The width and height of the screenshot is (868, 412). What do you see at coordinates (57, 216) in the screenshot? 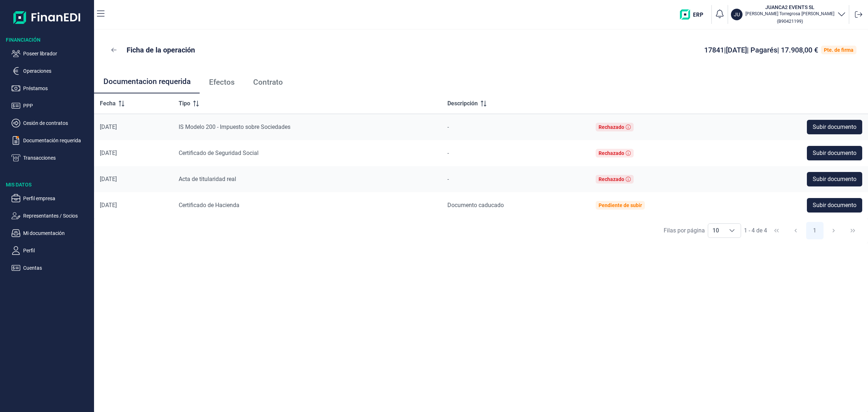
I see `p: Representantes / Socios` at bounding box center [57, 216].